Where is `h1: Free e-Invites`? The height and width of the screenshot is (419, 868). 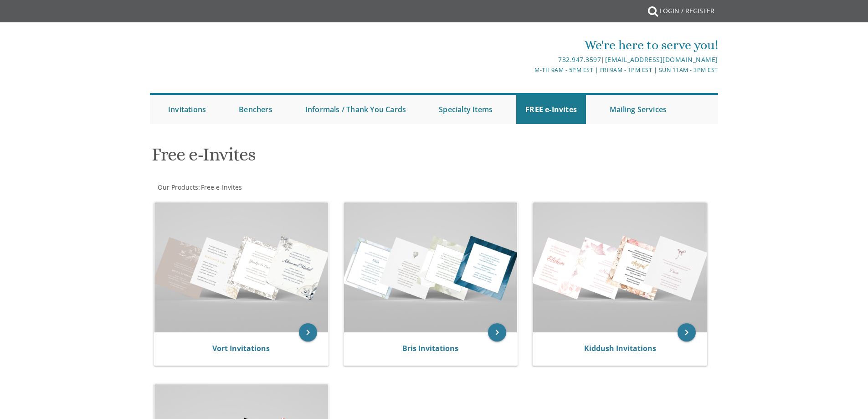 h1: Free e-Invites is located at coordinates (338, 158).